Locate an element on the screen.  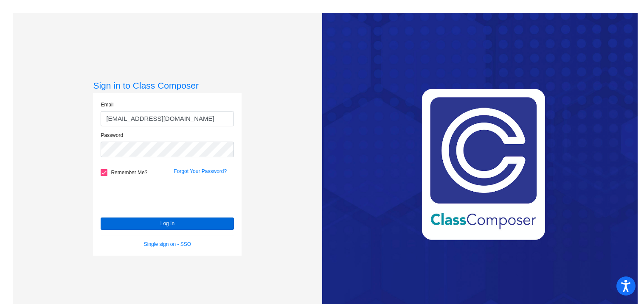
h3: Sign in to Class Composer is located at coordinates (167, 85).